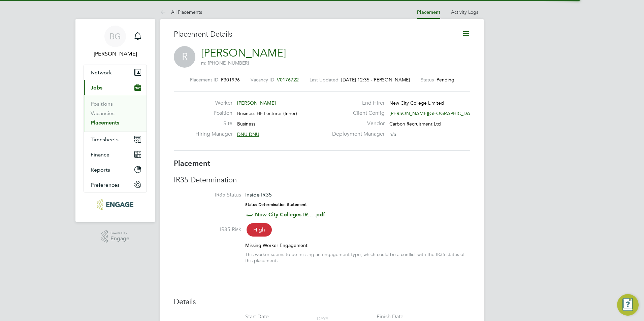 This screenshot has width=644, height=321. I want to click on span: P301996, so click(230, 80).